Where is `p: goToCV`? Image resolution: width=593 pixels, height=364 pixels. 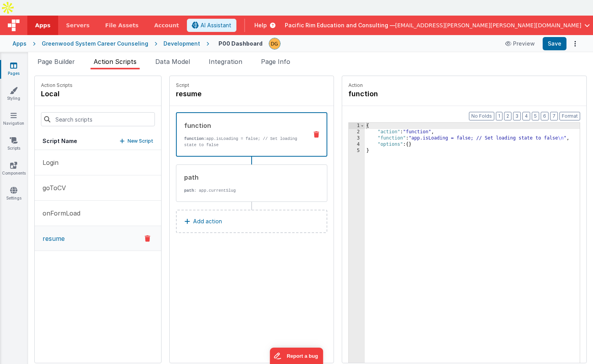 p: goToCV is located at coordinates (52, 188).